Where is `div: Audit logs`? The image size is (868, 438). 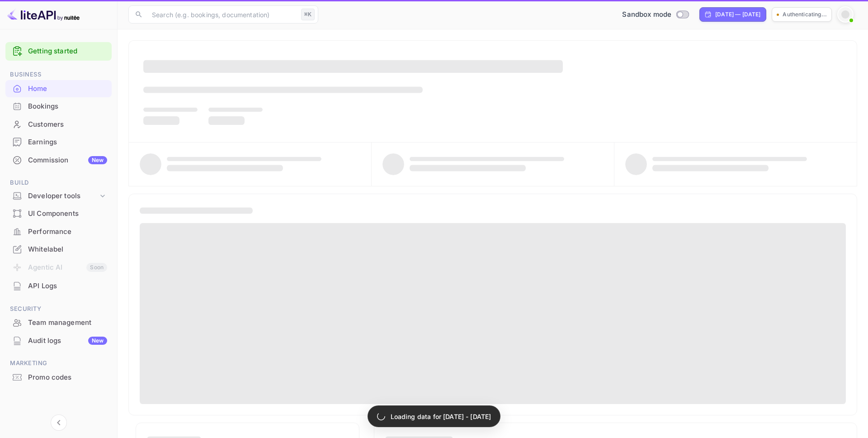 div: Audit logs is located at coordinates (67, 341).